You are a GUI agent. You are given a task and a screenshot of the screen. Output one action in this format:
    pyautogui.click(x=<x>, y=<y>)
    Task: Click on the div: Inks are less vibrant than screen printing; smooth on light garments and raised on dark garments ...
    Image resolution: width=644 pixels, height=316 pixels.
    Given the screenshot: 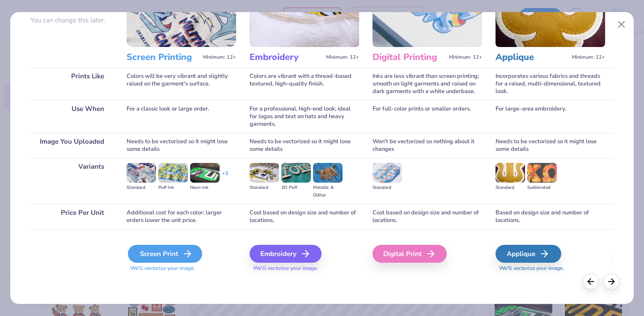 What is the action you would take?
    pyautogui.click(x=427, y=84)
    